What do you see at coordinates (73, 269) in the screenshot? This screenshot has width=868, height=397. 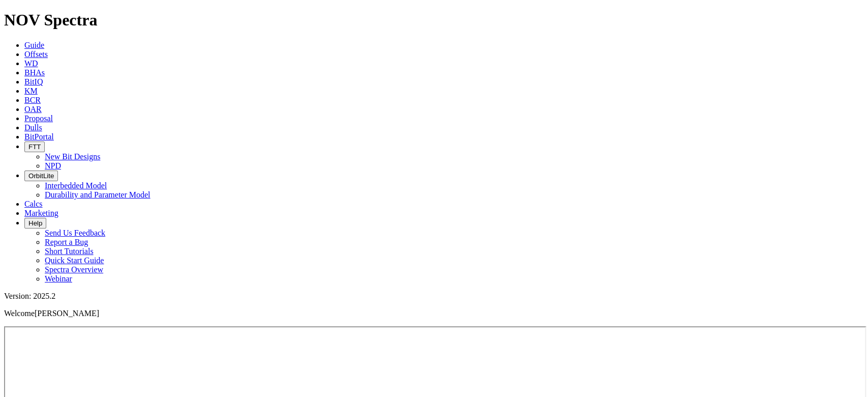 I see `a: Spectra Overview` at bounding box center [73, 269].